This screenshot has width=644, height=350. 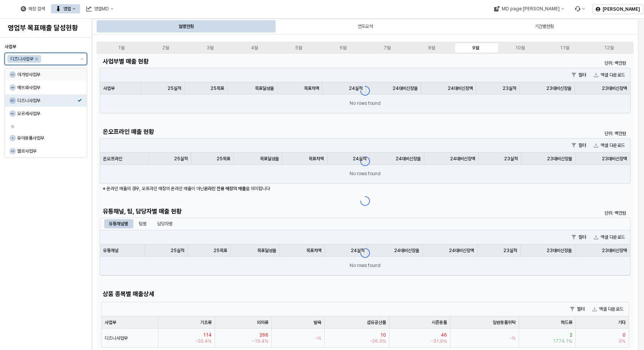 I want to click on div: MD page 이동, so click(x=529, y=9).